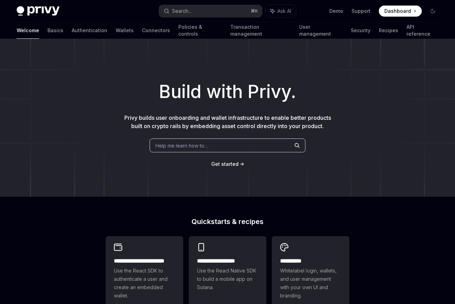 The image size is (455, 304). What do you see at coordinates (321, 30) in the screenshot?
I see `a: User management` at bounding box center [321, 30].